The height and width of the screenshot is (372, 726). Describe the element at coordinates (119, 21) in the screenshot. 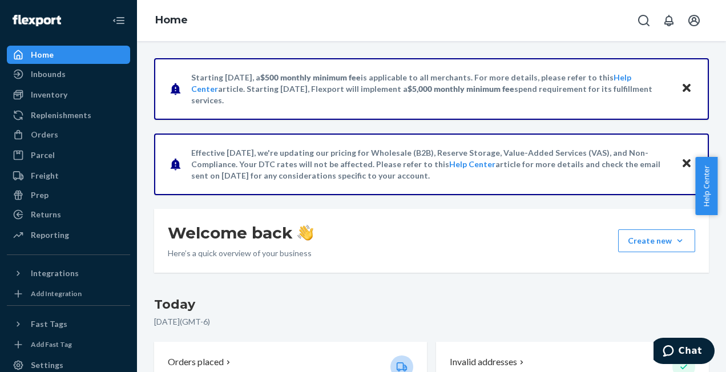

I see `button: Close Navigation` at that location.